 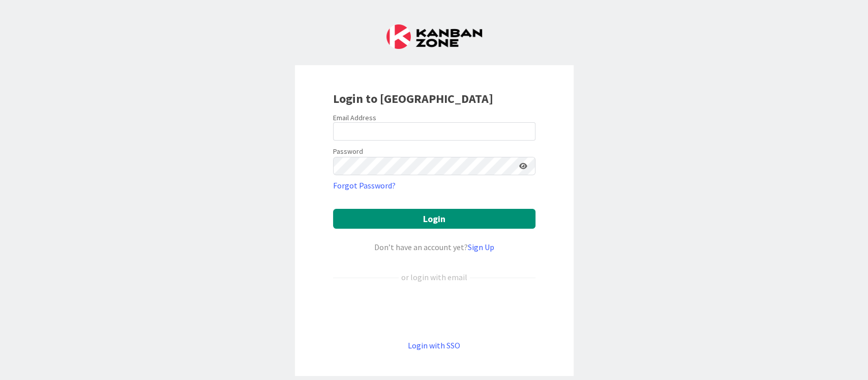 What do you see at coordinates (434, 345) in the screenshot?
I see `a: Login with SSO` at bounding box center [434, 345].